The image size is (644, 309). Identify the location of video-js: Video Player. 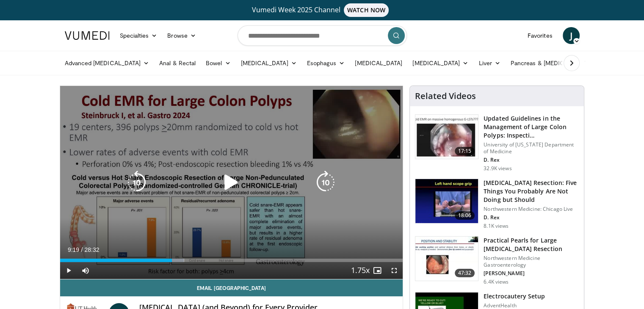
(231, 182).